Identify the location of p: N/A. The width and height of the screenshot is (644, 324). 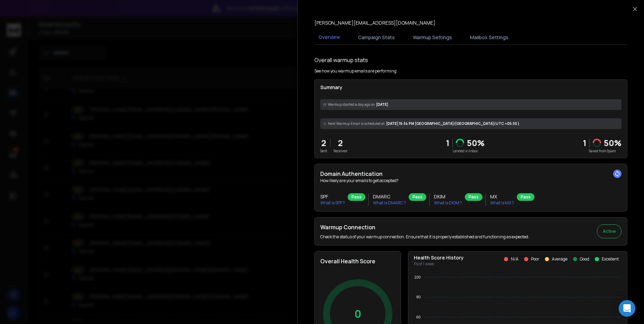
(515, 259).